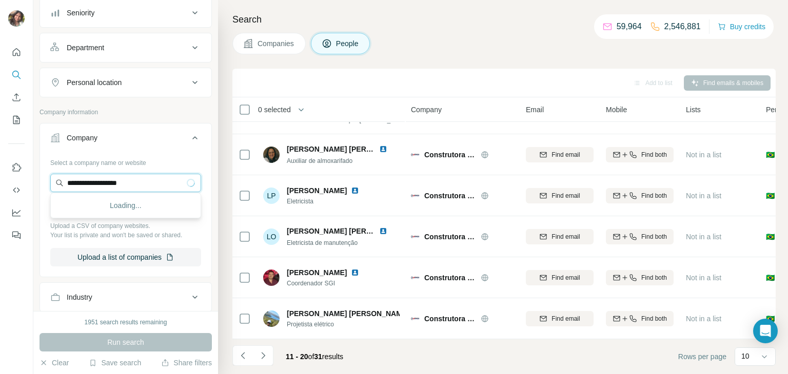  I want to click on span: 31, so click(318, 357).